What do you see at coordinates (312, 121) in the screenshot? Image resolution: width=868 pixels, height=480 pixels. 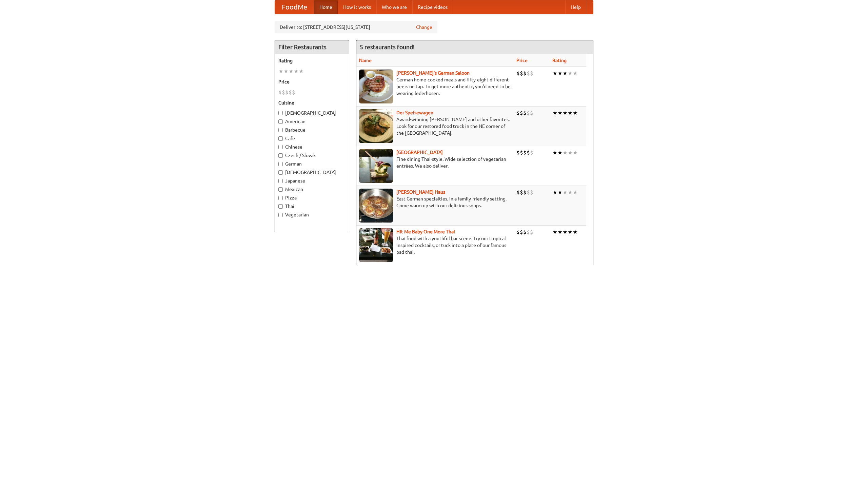 I see `label: American` at bounding box center [312, 121].